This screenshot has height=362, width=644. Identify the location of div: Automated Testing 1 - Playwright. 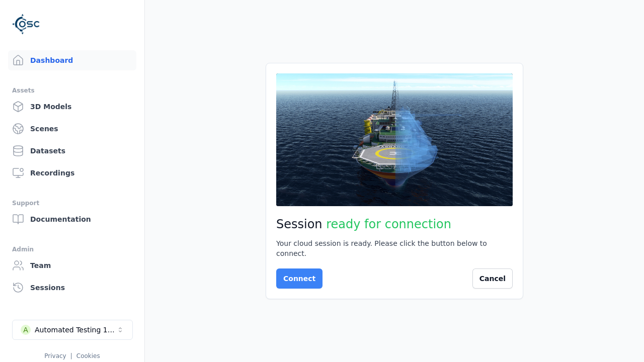
(75, 330).